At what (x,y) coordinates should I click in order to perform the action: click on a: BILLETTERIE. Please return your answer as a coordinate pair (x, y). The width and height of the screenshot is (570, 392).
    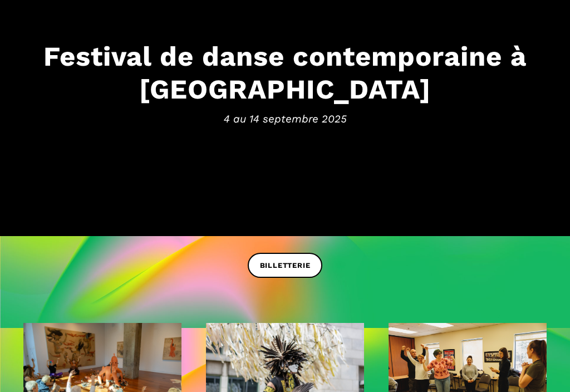
    Looking at the image, I should click on (285, 265).